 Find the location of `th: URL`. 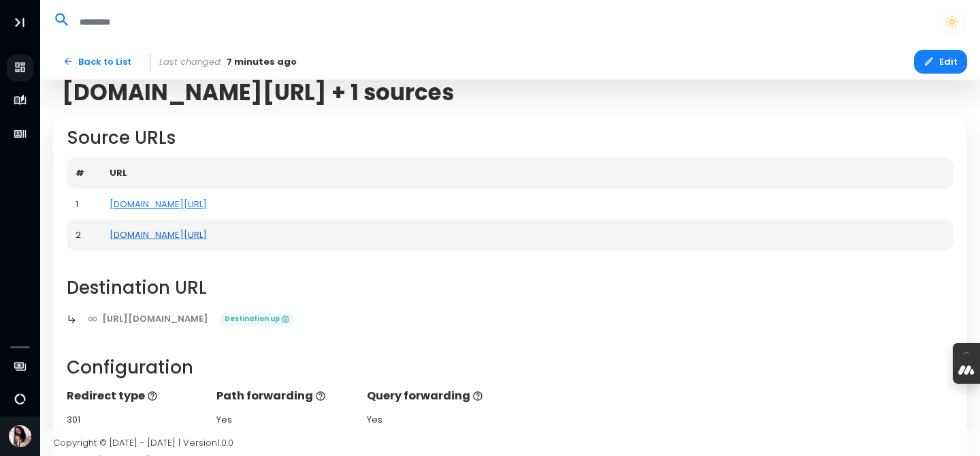

th: URL is located at coordinates (527, 173).